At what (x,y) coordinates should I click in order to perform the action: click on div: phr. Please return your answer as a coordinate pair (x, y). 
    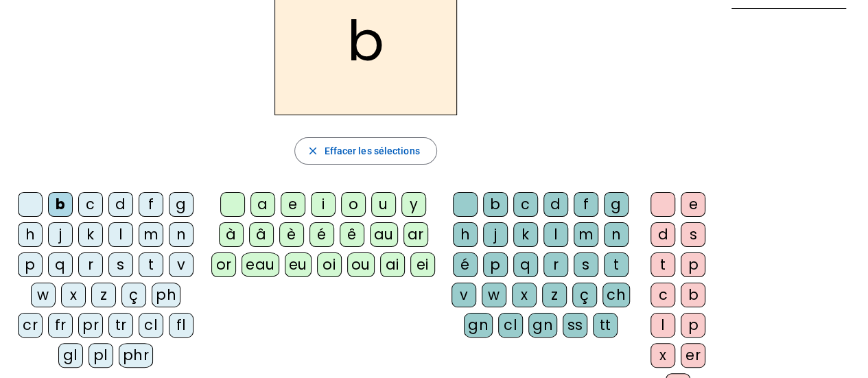
    Looking at the image, I should click on (136, 356).